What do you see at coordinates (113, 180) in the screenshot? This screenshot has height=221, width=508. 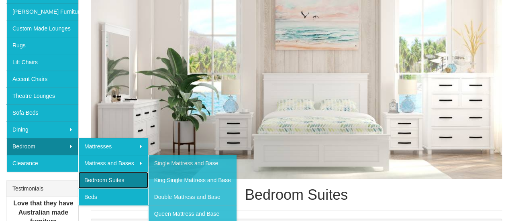 I see `a: Bedroom Suites` at bounding box center [113, 180].